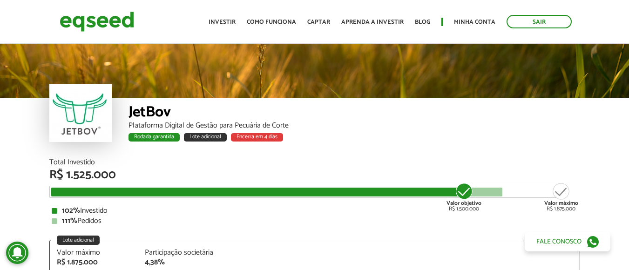 Image resolution: width=629 pixels, height=270 pixels. What do you see at coordinates (463, 197) in the screenshot?
I see `div: R$ 1.500.000` at bounding box center [463, 197].